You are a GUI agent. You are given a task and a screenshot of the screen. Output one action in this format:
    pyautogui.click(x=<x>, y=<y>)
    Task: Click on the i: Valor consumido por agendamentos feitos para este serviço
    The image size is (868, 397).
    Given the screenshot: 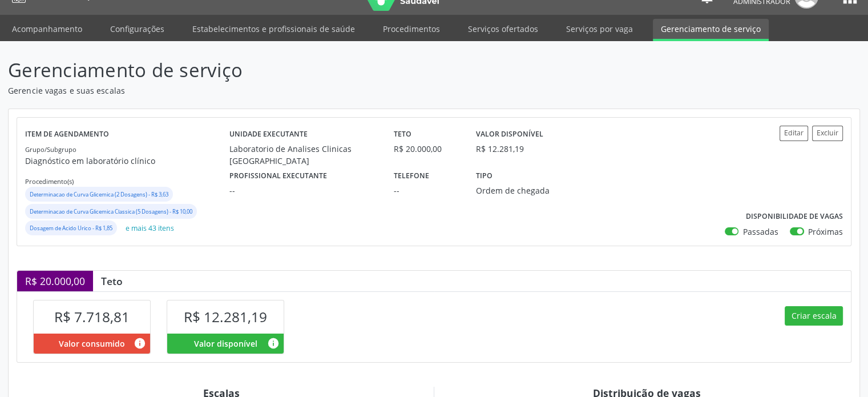 What is the action you would take?
    pyautogui.click(x=140, y=343)
    